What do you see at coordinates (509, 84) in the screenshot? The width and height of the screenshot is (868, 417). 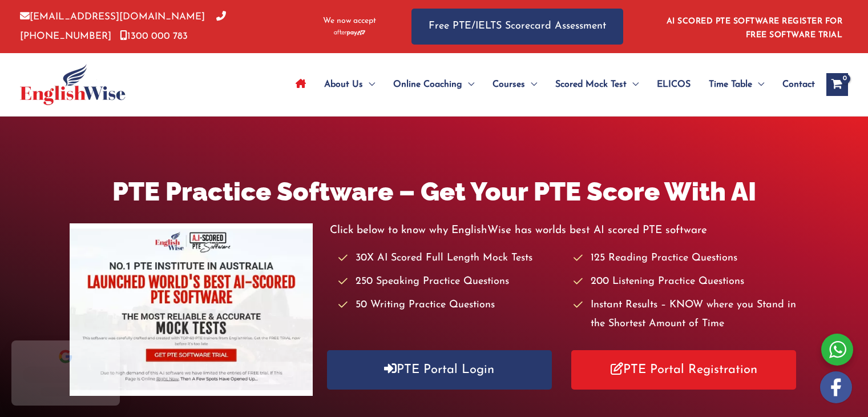 I see `span: Courses` at bounding box center [509, 84].